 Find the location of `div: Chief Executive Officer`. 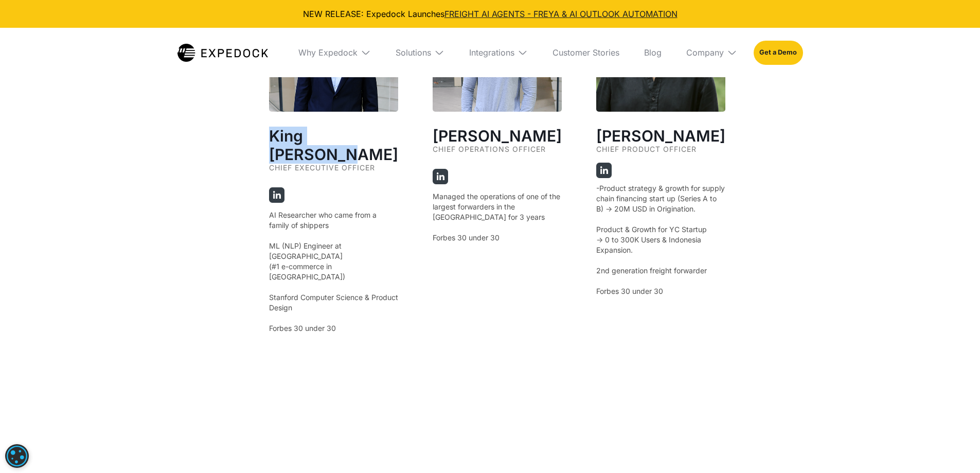

div: Chief Executive Officer is located at coordinates (333, 172).